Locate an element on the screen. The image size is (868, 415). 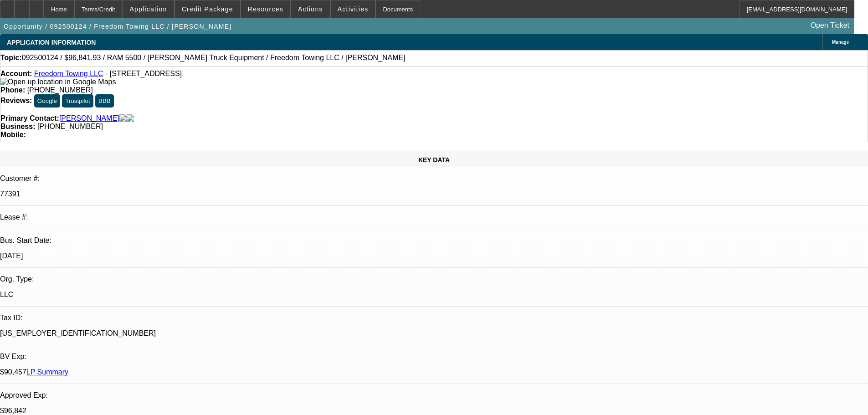
a: Freedom Towing LLC is located at coordinates (69, 74).